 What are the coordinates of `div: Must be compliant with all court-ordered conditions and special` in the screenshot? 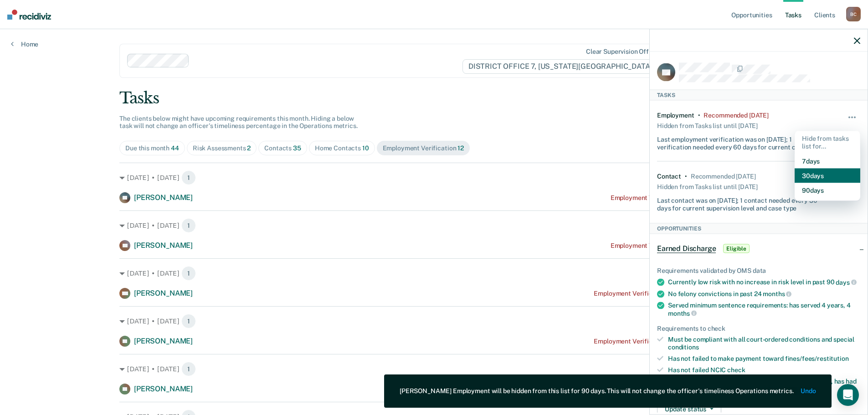 It's located at (765, 344).